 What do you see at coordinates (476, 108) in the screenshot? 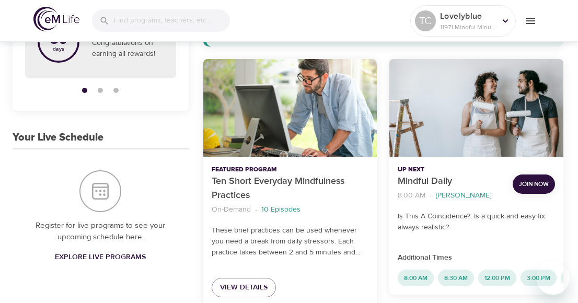
I see `button: Mindful Daily` at bounding box center [476, 108].